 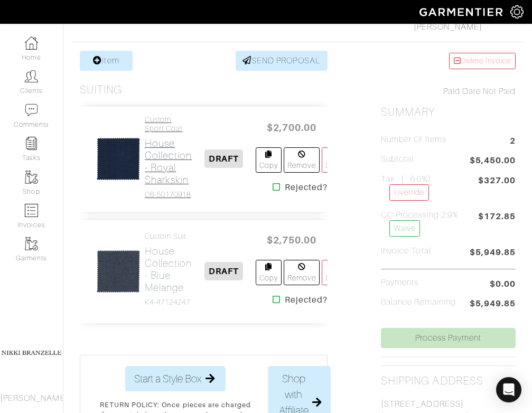 What do you see at coordinates (409, 193) in the screenshot?
I see `a: Override` at bounding box center [409, 193].